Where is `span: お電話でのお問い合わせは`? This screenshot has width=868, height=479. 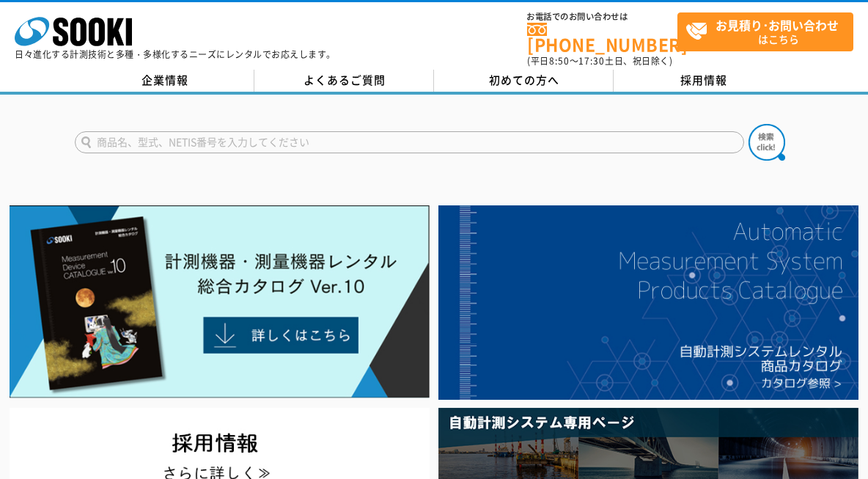
span: お電話でのお問い合わせは is located at coordinates (602, 17).